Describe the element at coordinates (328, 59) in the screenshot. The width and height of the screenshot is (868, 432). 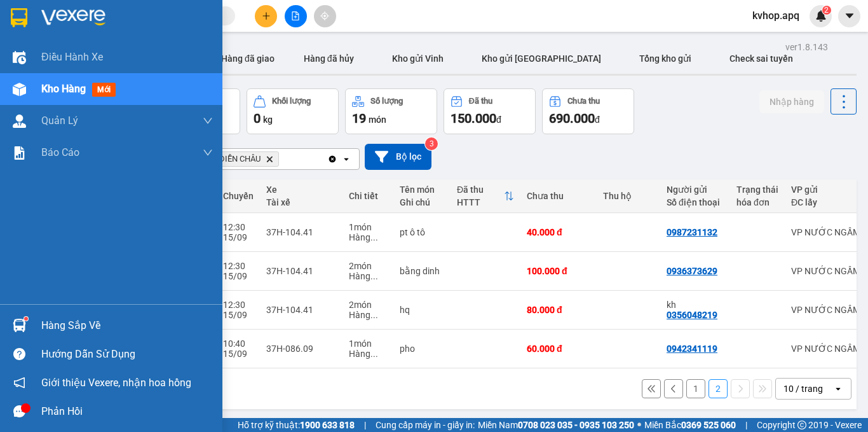
I see `span: Hàng đã hủy` at that location.